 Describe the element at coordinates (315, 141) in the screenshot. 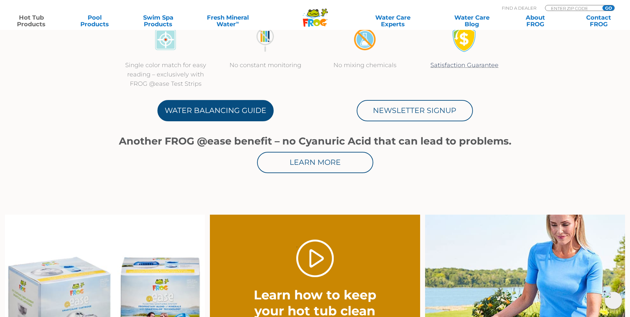

I see `h1: Another FROG @ease benefit – no Cyanuric Acid that can lead to problems.` at that location.